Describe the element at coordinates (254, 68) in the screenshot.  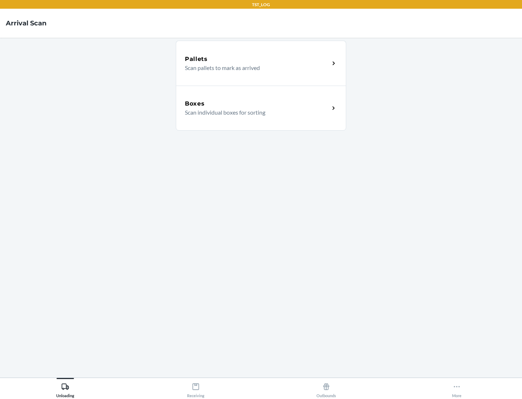
I see `p: Scan pallets to mark as arrived` at that location.